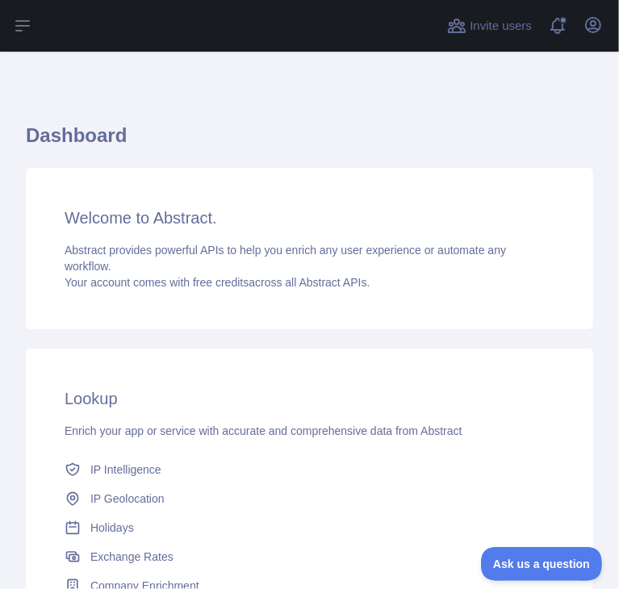 Image resolution: width=619 pixels, height=589 pixels. Describe the element at coordinates (489, 26) in the screenshot. I see `button: Invite users` at that location.